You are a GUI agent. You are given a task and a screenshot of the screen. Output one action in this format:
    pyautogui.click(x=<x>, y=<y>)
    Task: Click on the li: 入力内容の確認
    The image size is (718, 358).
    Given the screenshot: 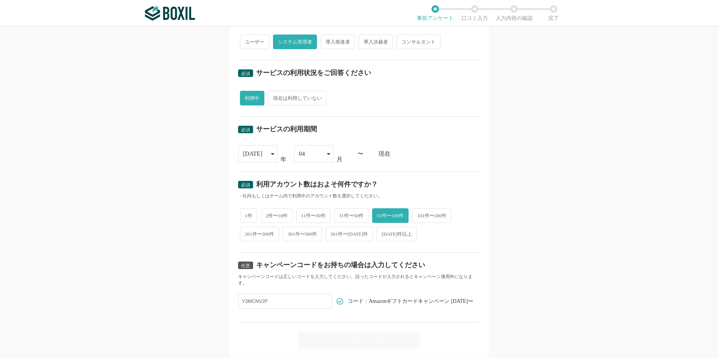 What is the action you would take?
    pyautogui.click(x=514, y=13)
    